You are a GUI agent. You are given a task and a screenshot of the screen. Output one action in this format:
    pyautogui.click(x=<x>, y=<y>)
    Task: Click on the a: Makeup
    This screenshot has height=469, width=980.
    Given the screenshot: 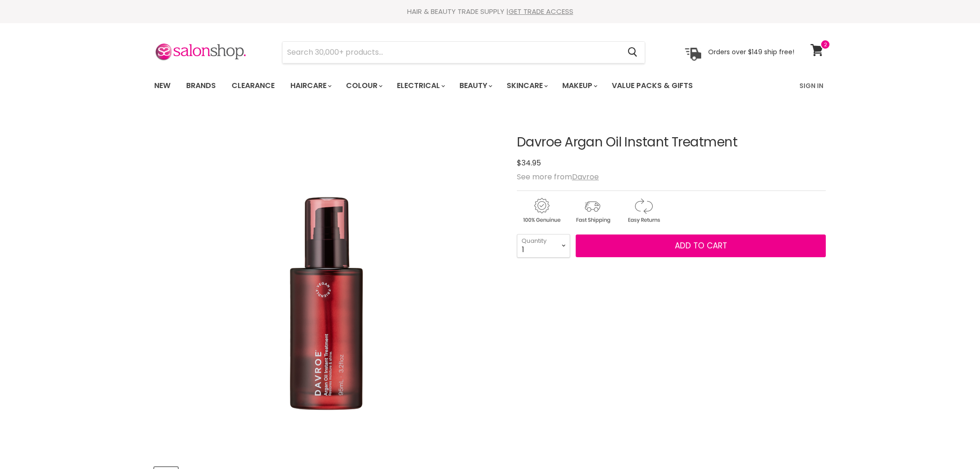 What is the action you would take?
    pyautogui.click(x=579, y=86)
    